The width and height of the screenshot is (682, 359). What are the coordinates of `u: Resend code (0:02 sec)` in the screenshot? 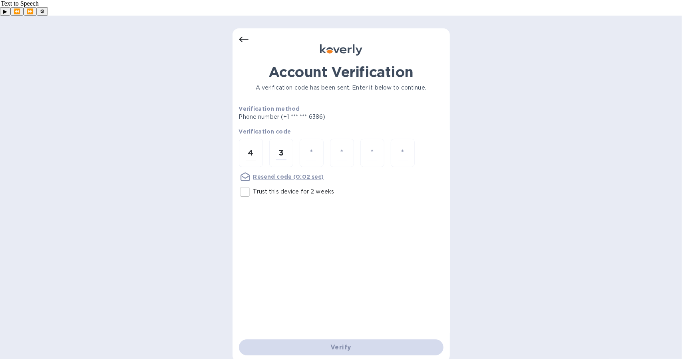 It's located at (288, 177).